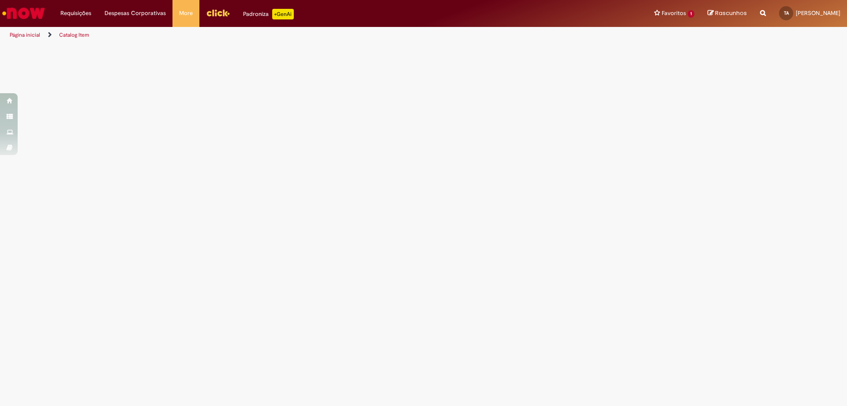 The image size is (847, 406). Describe the element at coordinates (25, 35) in the screenshot. I see `a: Página inicial` at that location.